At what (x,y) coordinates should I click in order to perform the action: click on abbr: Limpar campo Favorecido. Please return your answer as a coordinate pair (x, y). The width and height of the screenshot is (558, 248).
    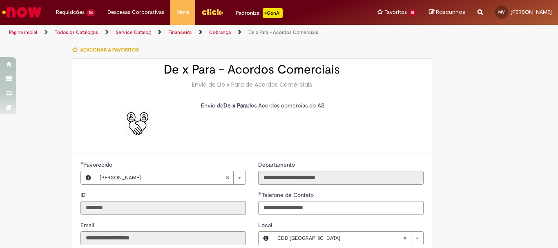
    Looking at the image, I should click on (227, 178).